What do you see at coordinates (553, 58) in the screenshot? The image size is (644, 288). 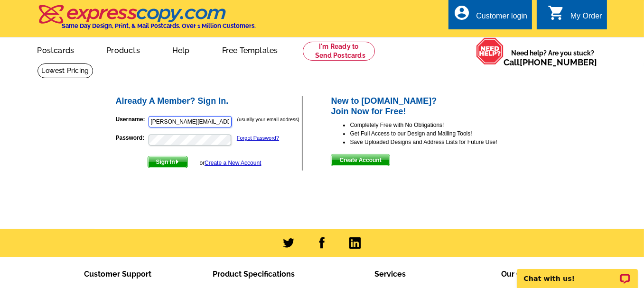 I see `span: Need help? Are you stuck?` at bounding box center [553, 58].